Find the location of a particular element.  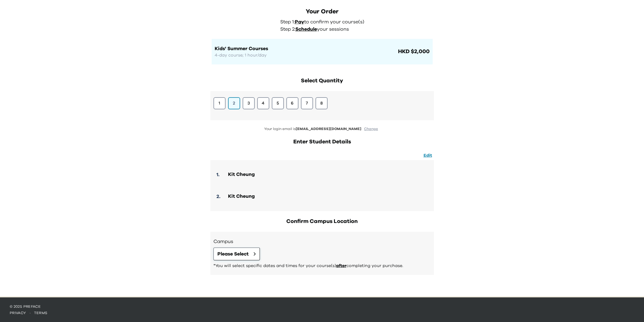

span: Pay is located at coordinates (299, 22).